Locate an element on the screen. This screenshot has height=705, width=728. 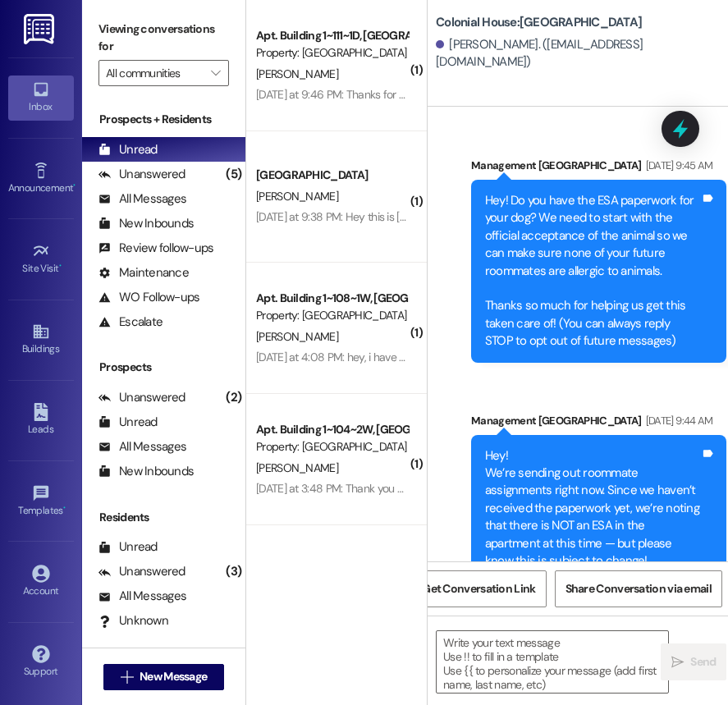
a: Support is located at coordinates (41, 663).